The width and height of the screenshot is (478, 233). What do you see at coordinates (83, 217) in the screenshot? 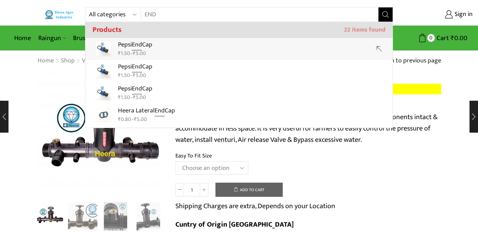
I see `a: IMG_1477` at bounding box center [83, 217].